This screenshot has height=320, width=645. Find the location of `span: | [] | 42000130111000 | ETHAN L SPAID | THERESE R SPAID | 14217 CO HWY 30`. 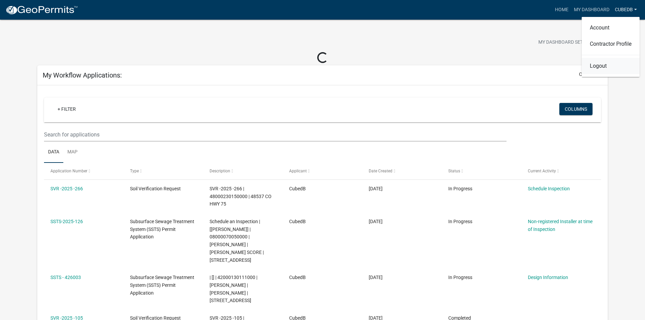

span: | [] | 42000130111000 | ETHAN L SPAID | THERESE R SPAID | 14217 CO HWY 30 is located at coordinates (233, 289).